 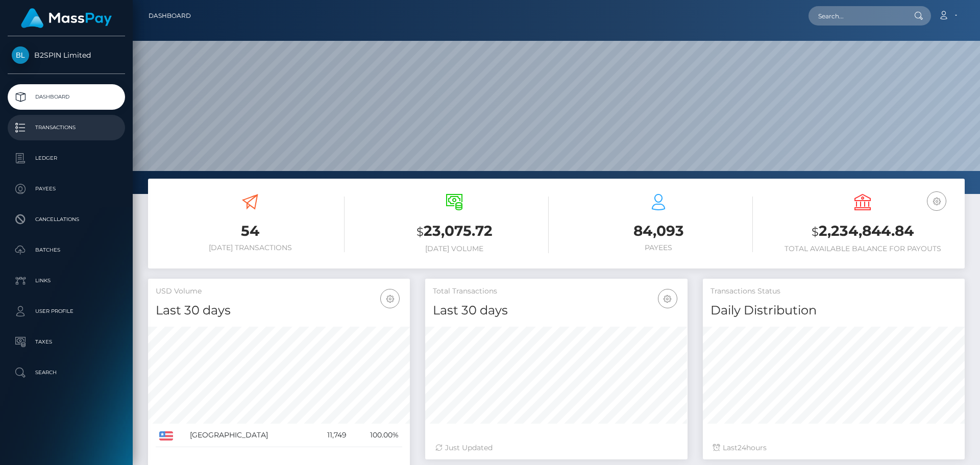 What do you see at coordinates (863, 249) in the screenshot?
I see `h6: Total Available Balance for Payouts` at bounding box center [863, 249].